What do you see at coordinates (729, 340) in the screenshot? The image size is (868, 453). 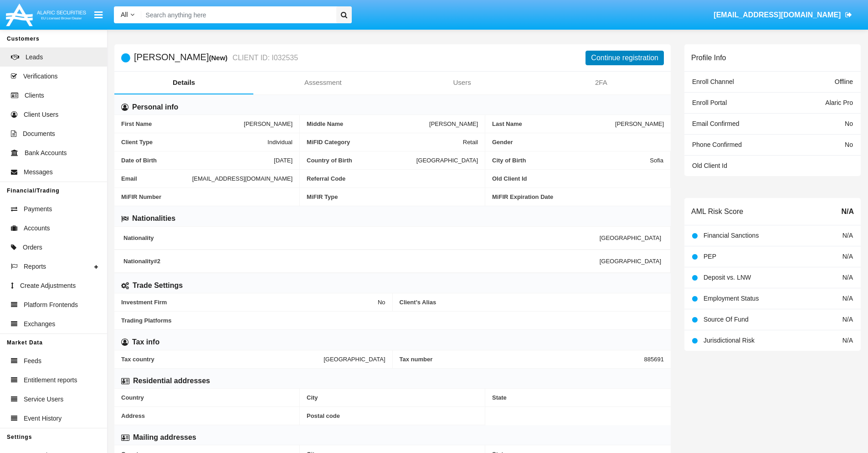 I see `span: Jurisdictional Risk` at bounding box center [729, 340].